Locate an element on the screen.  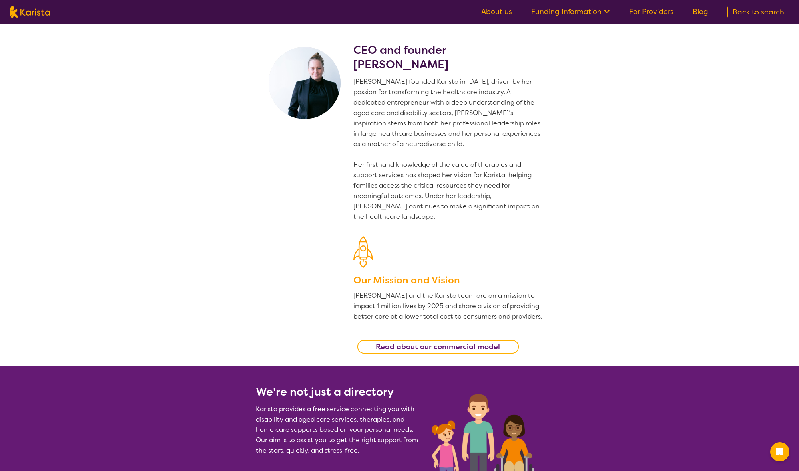
span: Back to search is located at coordinates (758, 12).